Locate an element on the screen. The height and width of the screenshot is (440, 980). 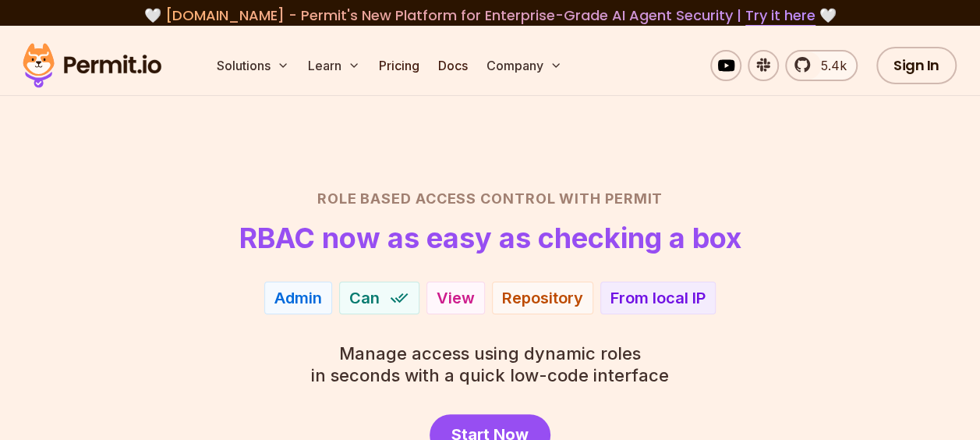
a: Sign In is located at coordinates (916, 66).